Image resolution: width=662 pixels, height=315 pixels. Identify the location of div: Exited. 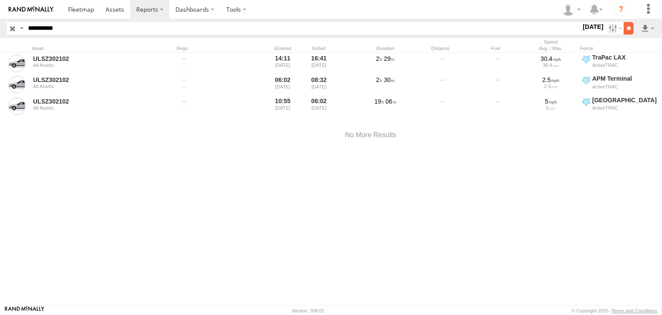
(319, 48).